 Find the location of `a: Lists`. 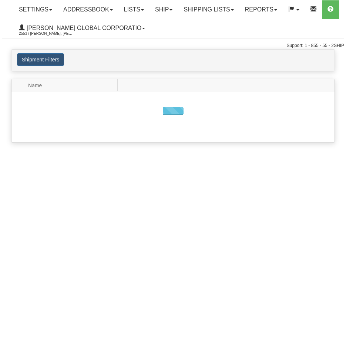

a: Lists is located at coordinates (134, 10).